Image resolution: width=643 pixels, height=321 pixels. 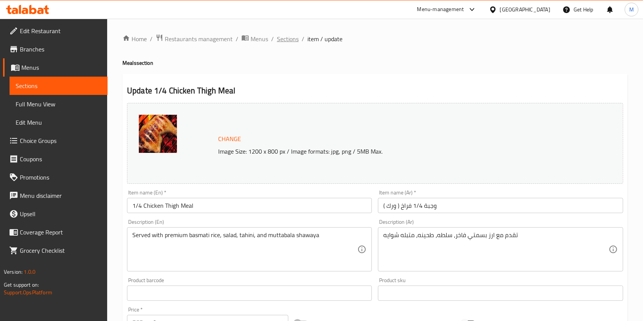 I want to click on span: Change, so click(x=229, y=139).